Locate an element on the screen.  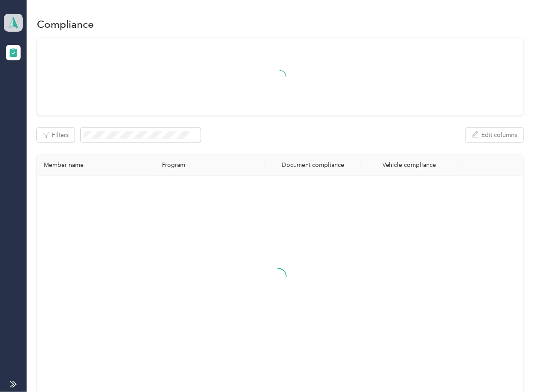
button: Edit columns is located at coordinates (495, 135).